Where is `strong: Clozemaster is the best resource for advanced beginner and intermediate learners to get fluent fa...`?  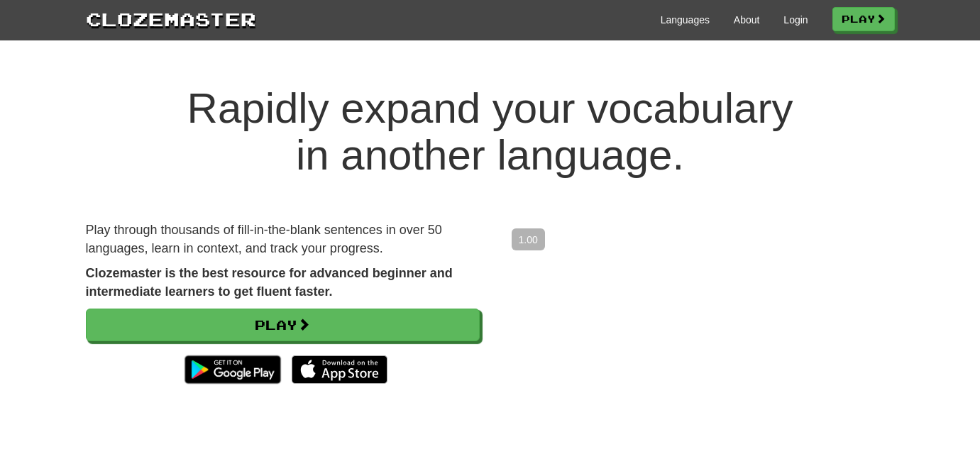
strong: Clozemaster is the best resource for advanced beginner and intermediate learners to get fluent fa... is located at coordinates (269, 282).